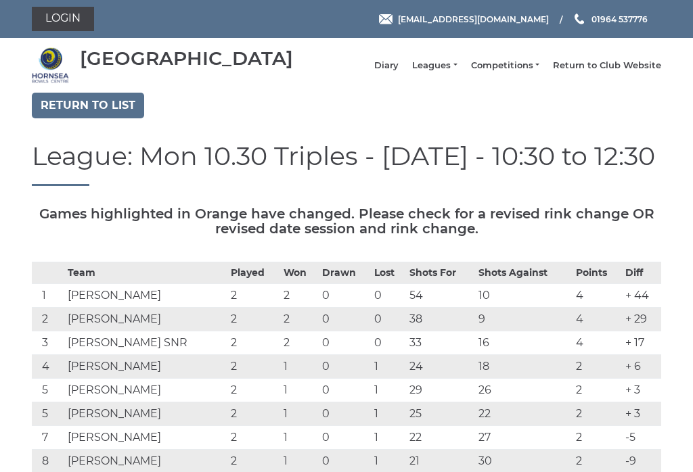 The height and width of the screenshot is (472, 693). Describe the element at coordinates (610, 19) in the screenshot. I see `a: Phone us 01964 537776` at that location.